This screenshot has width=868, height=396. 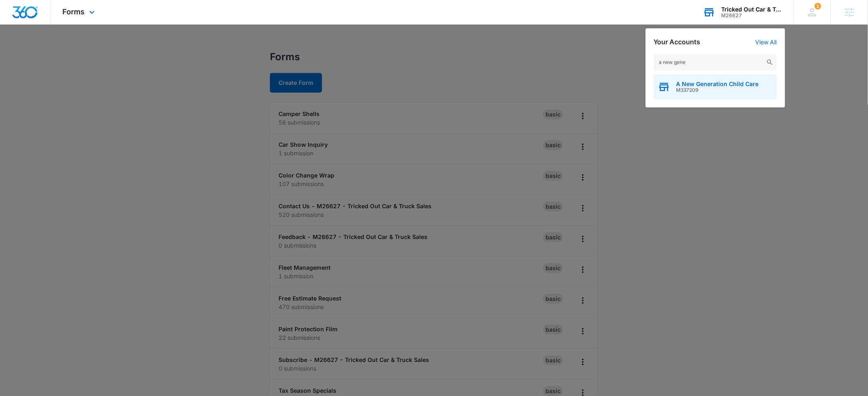 I want to click on a: View All, so click(x=766, y=42).